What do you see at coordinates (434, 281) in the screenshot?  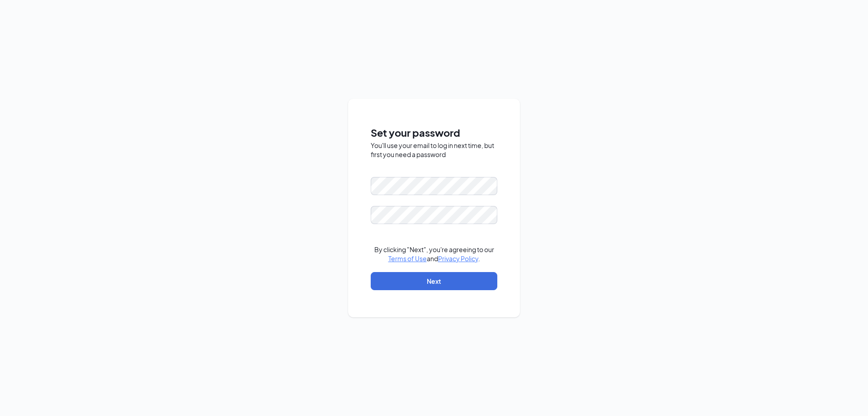 I see `button: Next` at bounding box center [434, 281].